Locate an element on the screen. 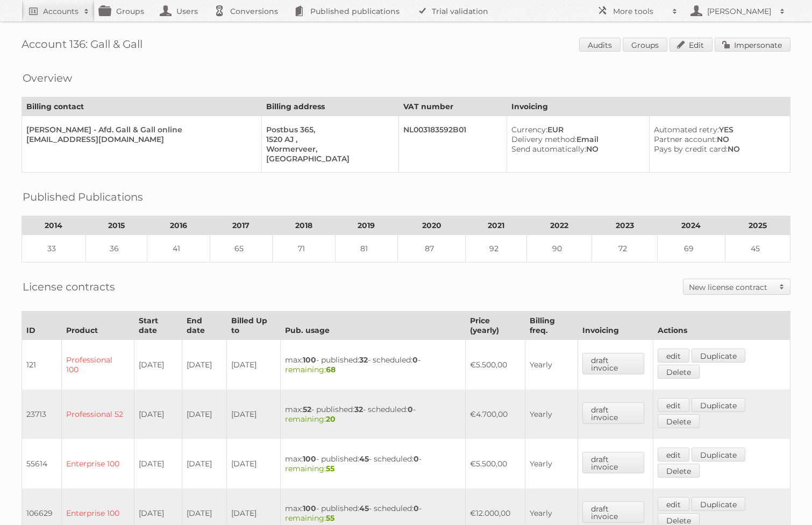 Image resolution: width=812 pixels, height=525 pixels. td: 71 is located at coordinates (304, 249).